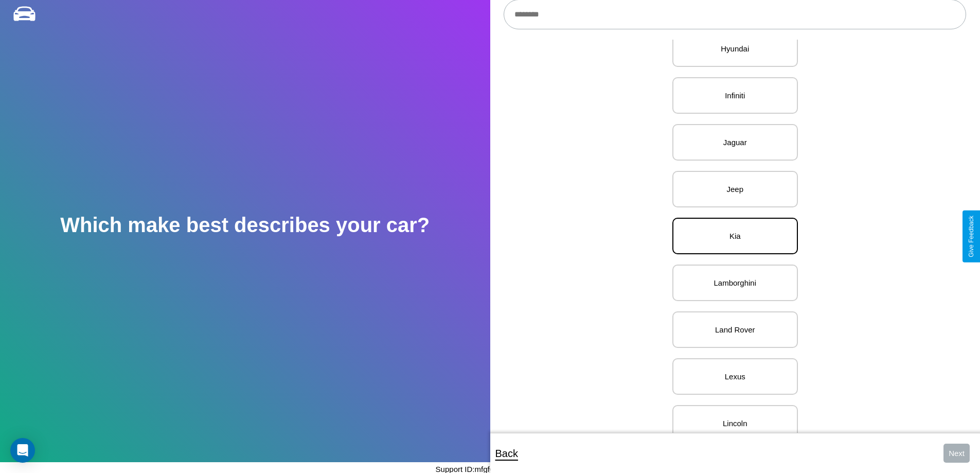  Describe the element at coordinates (735, 423) in the screenshot. I see `p: Lincoln` at that location.